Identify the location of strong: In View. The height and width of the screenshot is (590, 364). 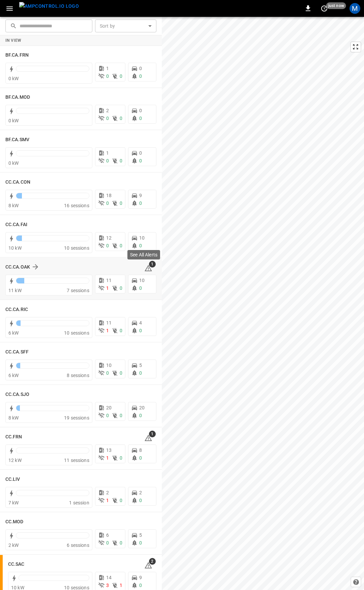
(14, 41).